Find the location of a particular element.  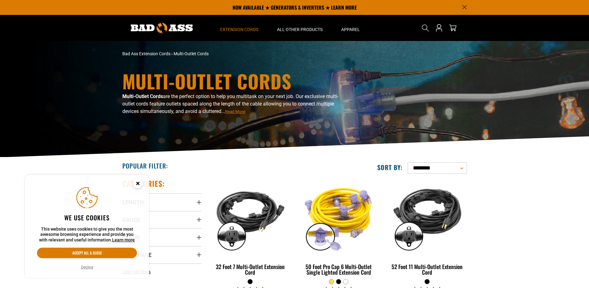

summary: Apparel is located at coordinates (351, 28).